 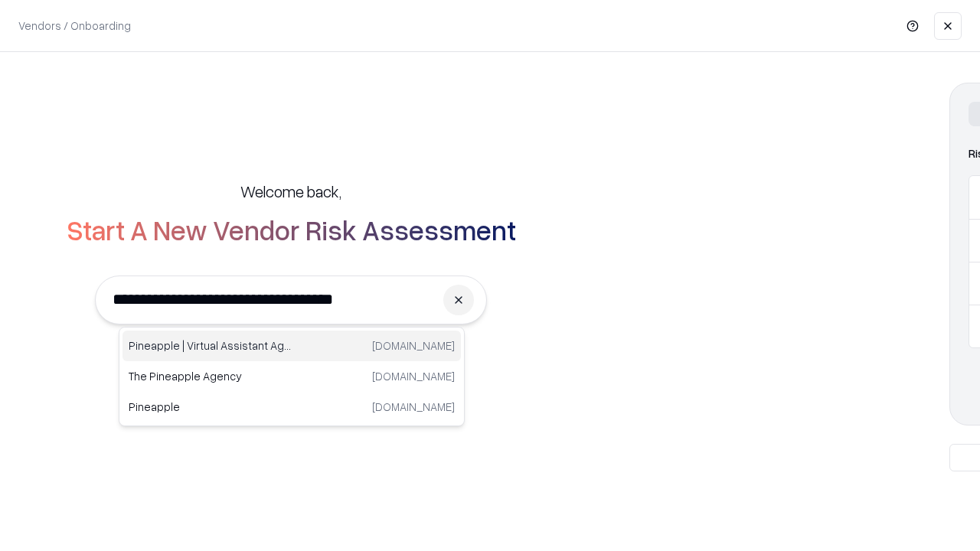 I want to click on h2: Start A New Vendor Risk Assessment, so click(x=290, y=230).